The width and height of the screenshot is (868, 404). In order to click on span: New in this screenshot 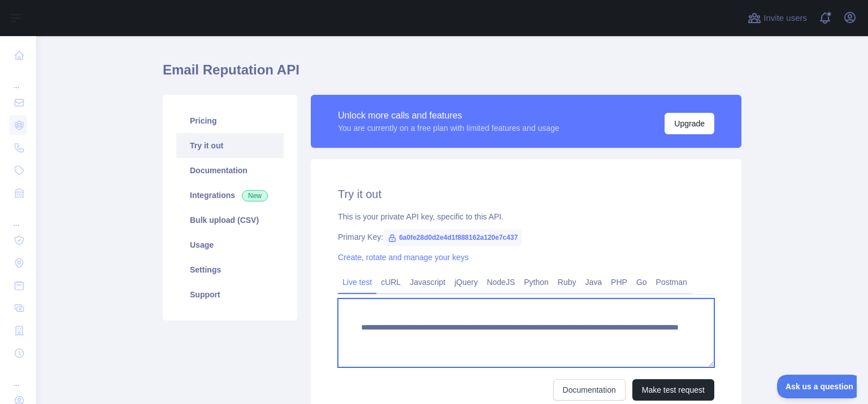, I will do `click(255, 196)`.